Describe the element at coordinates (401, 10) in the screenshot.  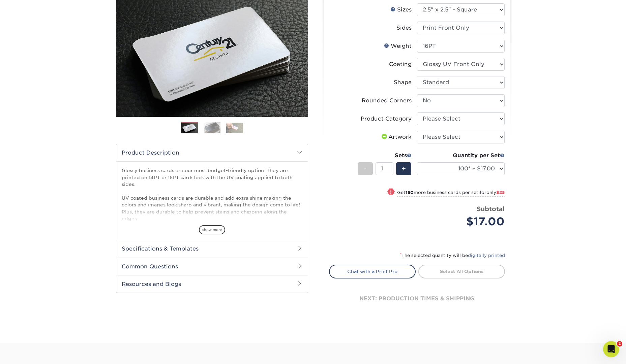
I see `div: Sizes` at that location.